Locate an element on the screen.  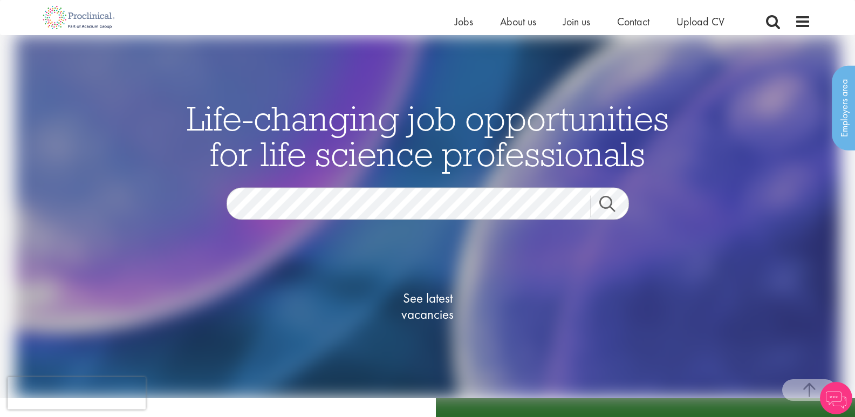
span: About us is located at coordinates (518, 22).